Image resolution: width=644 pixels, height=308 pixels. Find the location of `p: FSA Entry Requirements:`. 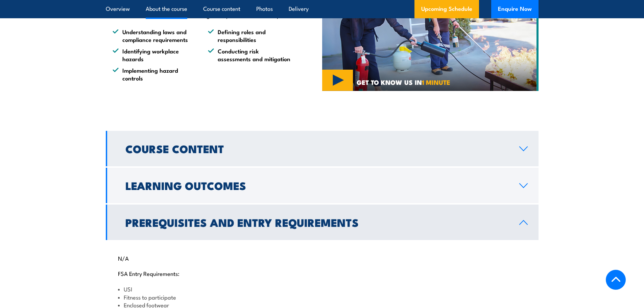

p: FSA Entry Requirements: is located at coordinates (322, 273).